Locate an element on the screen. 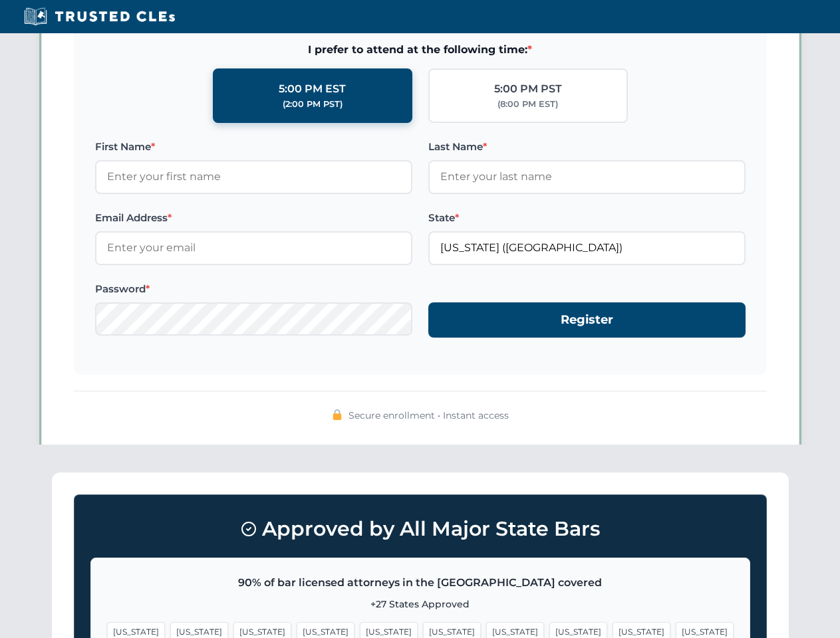 This screenshot has height=638, width=840. label: State is located at coordinates (587, 218).